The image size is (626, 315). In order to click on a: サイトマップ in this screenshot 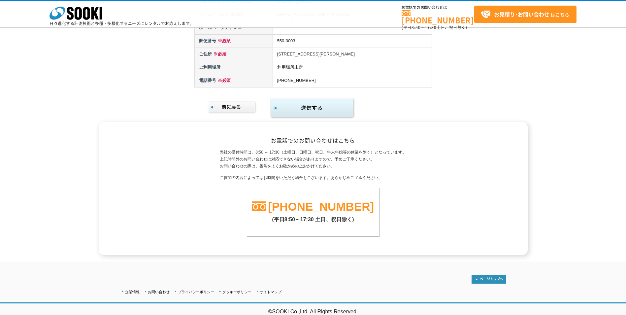, I will do `click(270, 292)`.